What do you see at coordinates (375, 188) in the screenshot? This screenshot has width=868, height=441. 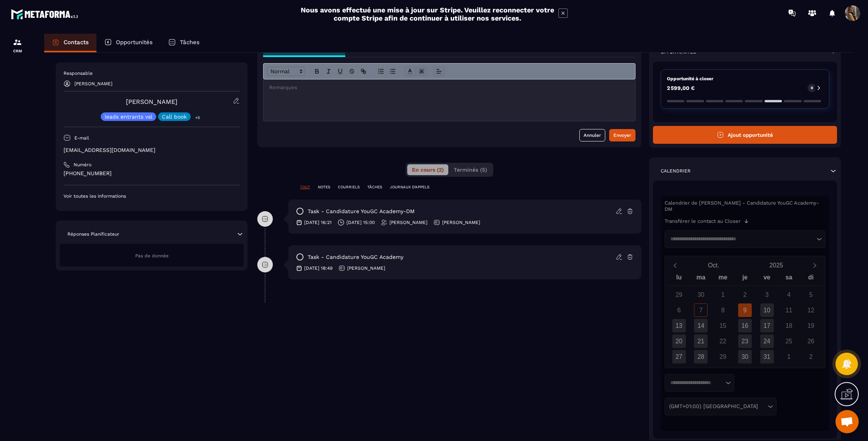 I see `p: TÂCHES` at bounding box center [375, 188].